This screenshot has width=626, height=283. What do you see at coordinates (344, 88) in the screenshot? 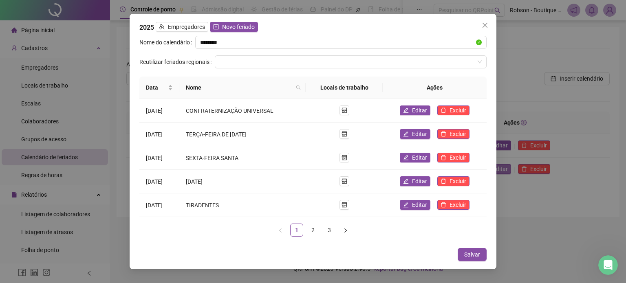
I see `div: Locais de trabalho` at bounding box center [344, 88].